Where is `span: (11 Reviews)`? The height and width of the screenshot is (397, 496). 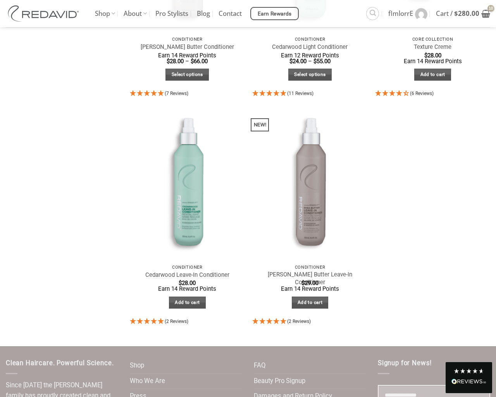
span: (11 Reviews) is located at coordinates (300, 93).